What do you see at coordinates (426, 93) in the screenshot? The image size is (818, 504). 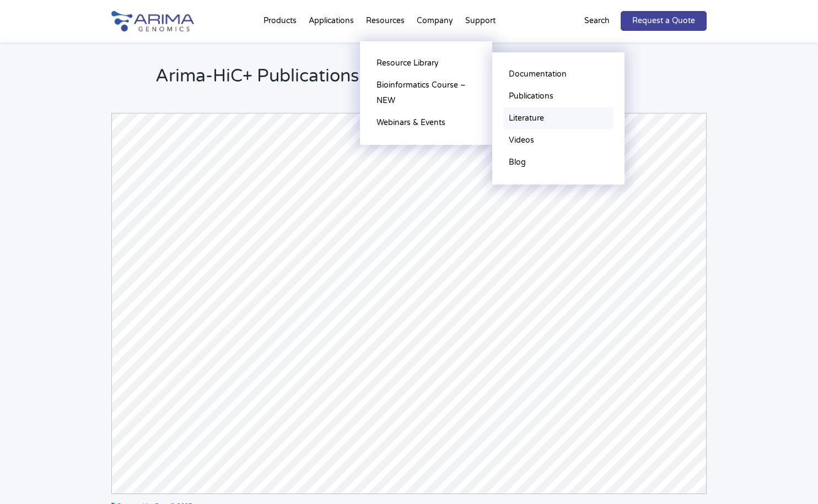 I see `a: Bioinformatics Course – NEW` at bounding box center [426, 93].